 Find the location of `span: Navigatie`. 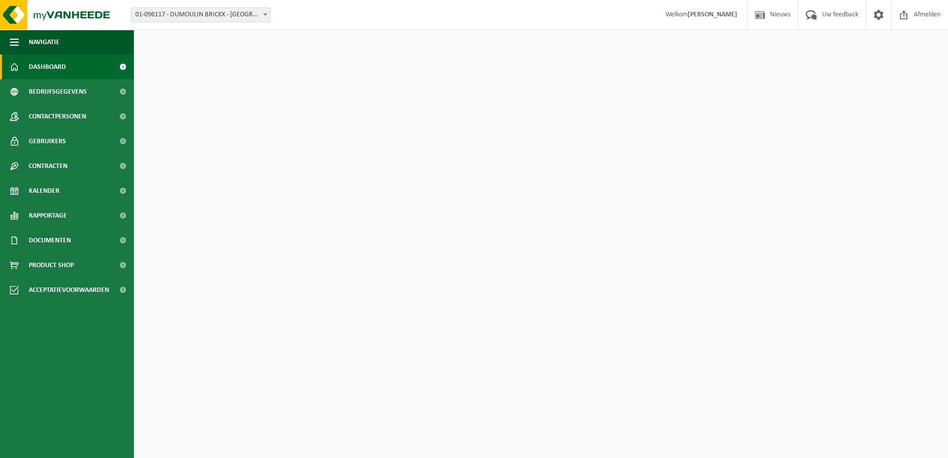

span: Navigatie is located at coordinates (44, 42).